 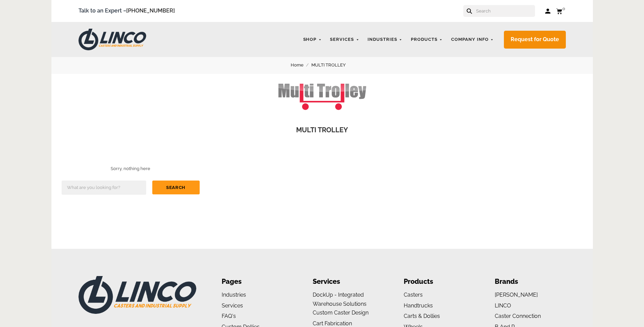 What do you see at coordinates (322, 130) in the screenshot?
I see `h1: MULTI TROLLEY` at bounding box center [322, 130].